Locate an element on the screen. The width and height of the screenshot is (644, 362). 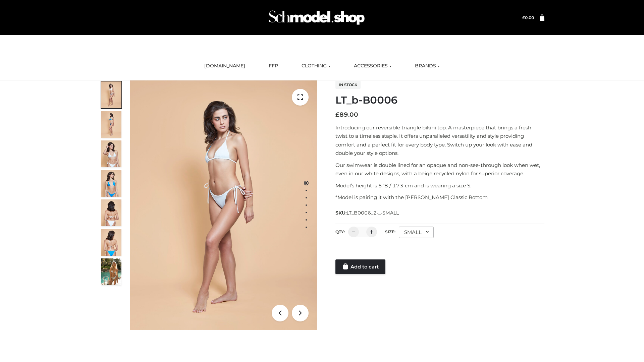
img: ArielClassicBikiniTop_CloudNine_AzureSky_OW114ECO_4-scaled.jpg is located at coordinates (111, 183).